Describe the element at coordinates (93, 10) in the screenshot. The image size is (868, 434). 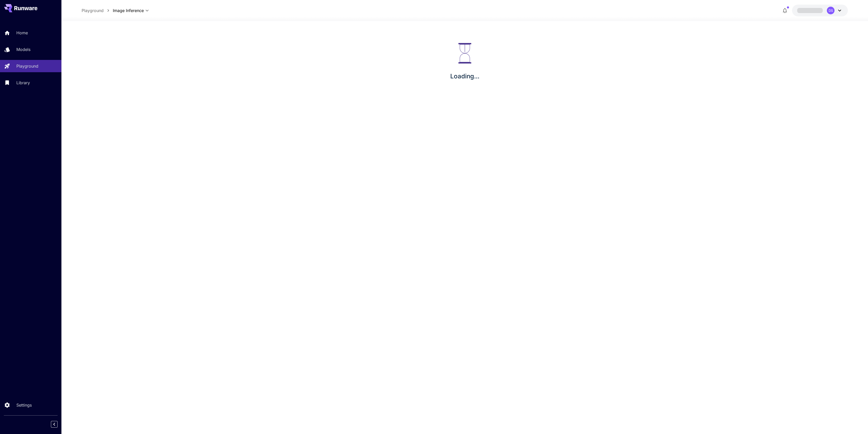
I see `a: Playground` at that location.